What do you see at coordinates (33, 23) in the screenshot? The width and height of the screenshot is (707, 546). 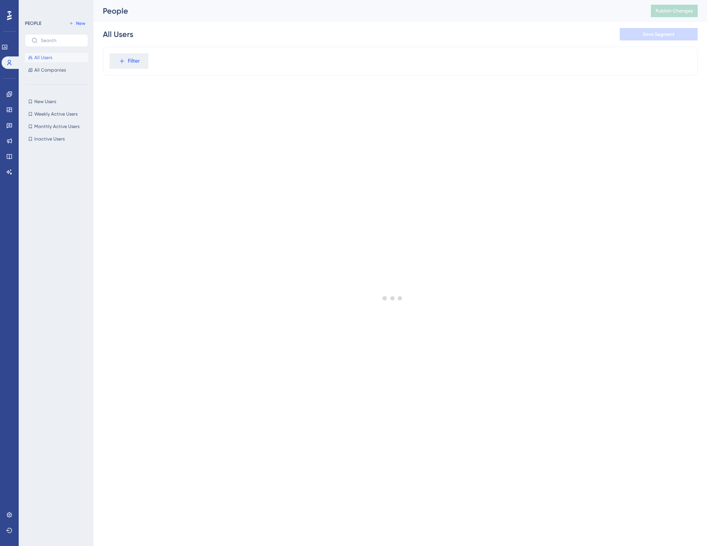 I see `div: PEOPLE` at bounding box center [33, 23].